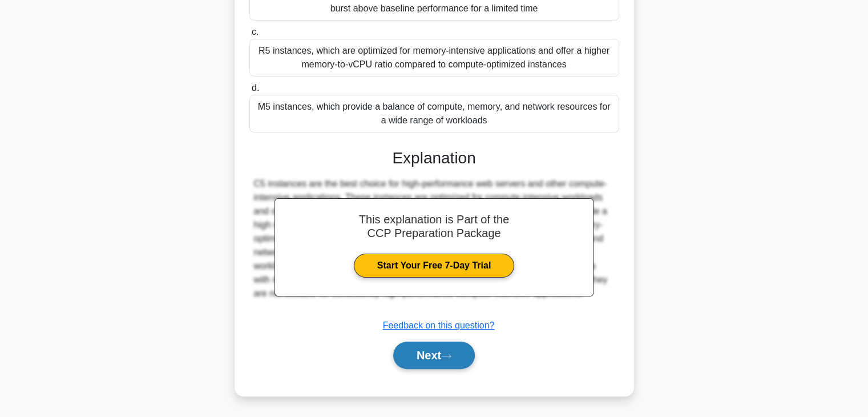  What do you see at coordinates (255, 32) in the screenshot?
I see `span: c.` at bounding box center [255, 32].